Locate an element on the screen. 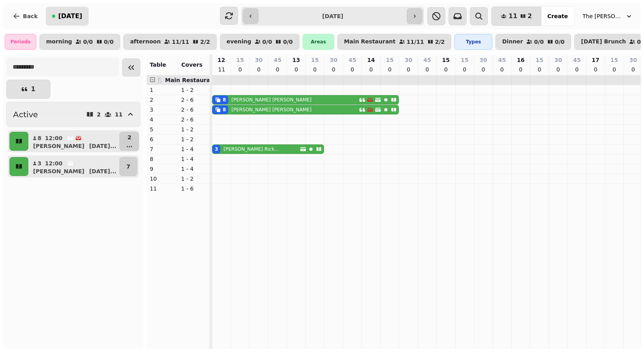  button: 112 is located at coordinates (516, 16).